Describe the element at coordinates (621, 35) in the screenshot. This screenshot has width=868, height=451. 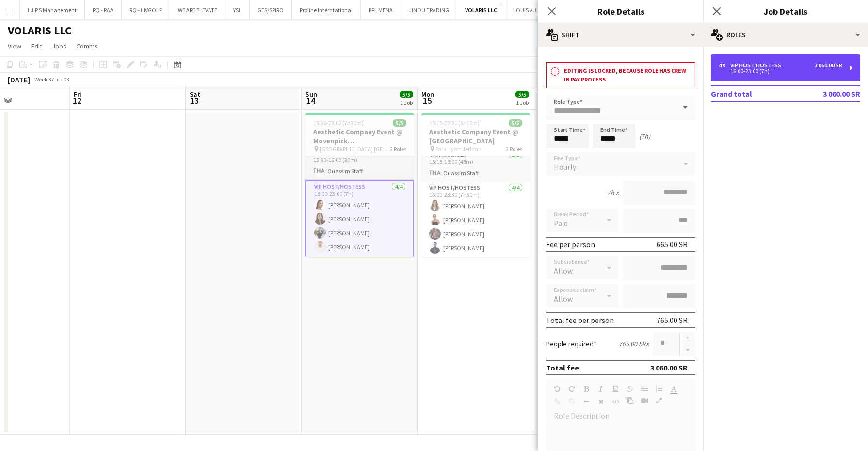
I see `div: Shift` at that location.